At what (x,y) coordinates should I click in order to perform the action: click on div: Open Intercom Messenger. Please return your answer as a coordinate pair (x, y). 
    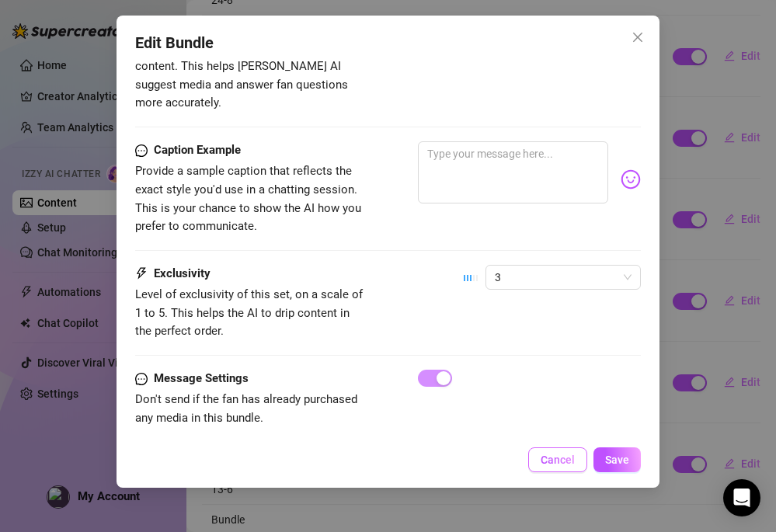
    Looking at the image, I should click on (742, 497).